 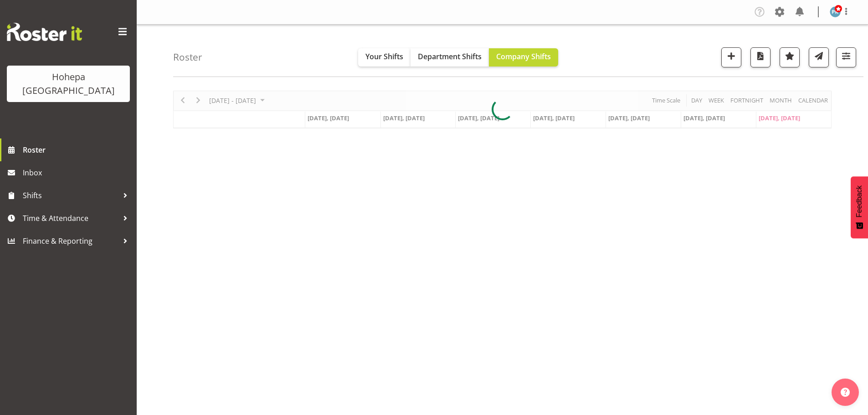 I want to click on button: Highlight an important date within the roster., so click(x=790, y=57).